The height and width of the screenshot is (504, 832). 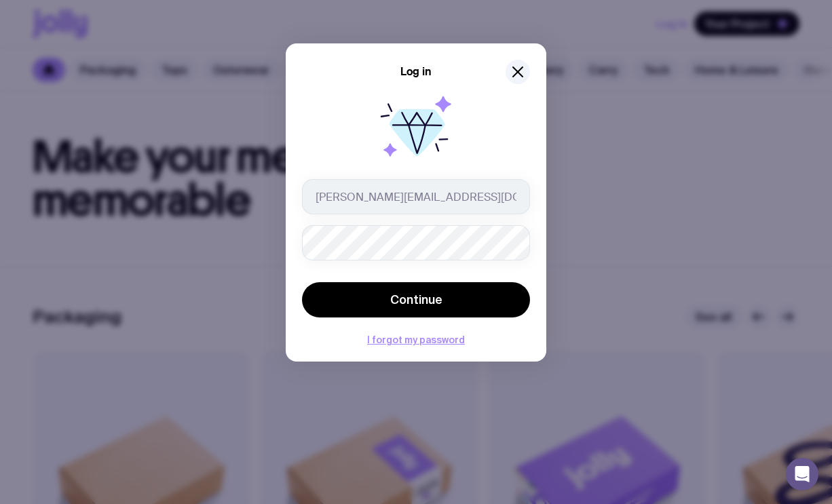 I want to click on button: I forgot my password, so click(x=416, y=340).